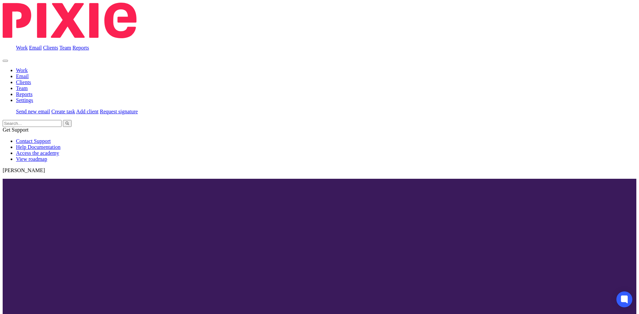 Image resolution: width=639 pixels, height=314 pixels. Describe the element at coordinates (70, 20) in the screenshot. I see `img: Pixie` at that location.